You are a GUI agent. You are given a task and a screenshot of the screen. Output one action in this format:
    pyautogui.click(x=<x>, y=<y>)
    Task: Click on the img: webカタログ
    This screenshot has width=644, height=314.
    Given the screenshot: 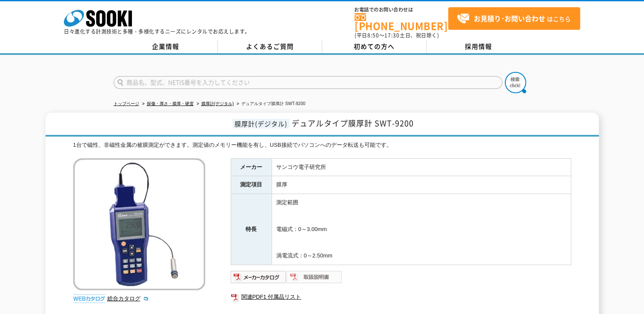 What is the action you would take?
    pyautogui.click(x=89, y=299)
    